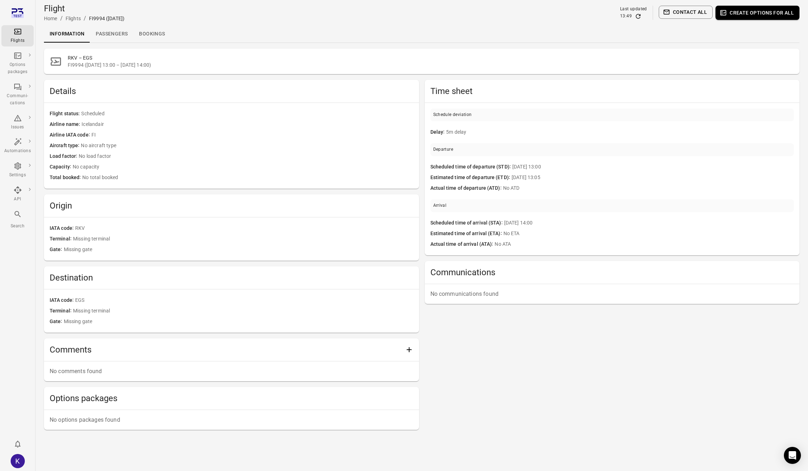 The width and height of the screenshot is (808, 471). I want to click on span: Flight status, so click(65, 114).